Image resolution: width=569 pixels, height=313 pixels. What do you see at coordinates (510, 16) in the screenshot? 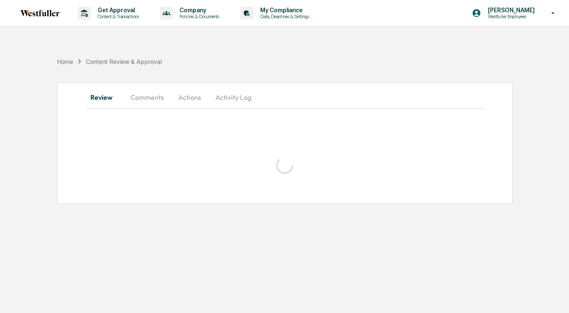
I see `p: Westfuller Employees` at bounding box center [510, 16].